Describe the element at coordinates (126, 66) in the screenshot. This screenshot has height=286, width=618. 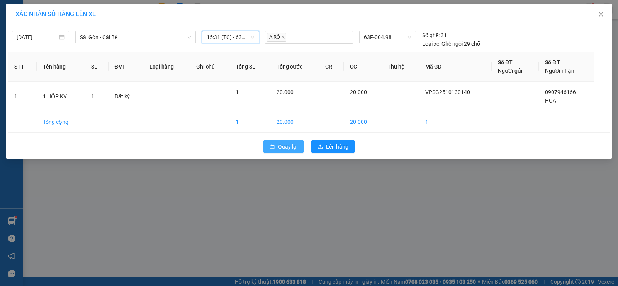
I see `th: ĐVT` at that location.